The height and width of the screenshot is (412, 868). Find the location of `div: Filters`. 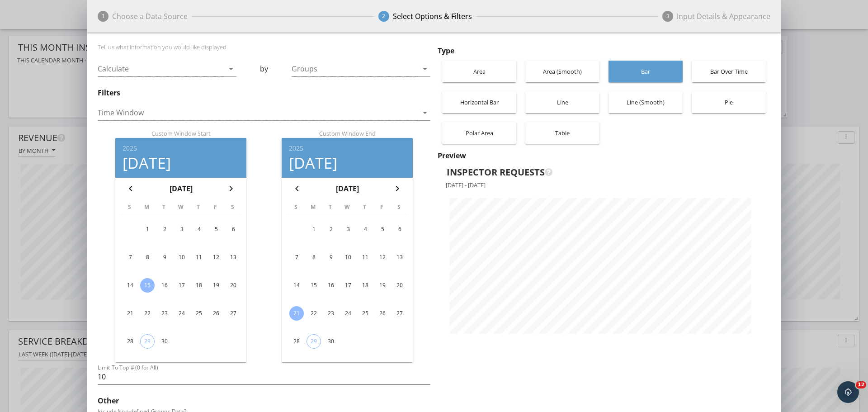

div: Filters is located at coordinates (264, 93).